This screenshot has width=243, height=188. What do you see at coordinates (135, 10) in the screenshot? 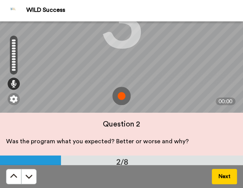
I see `div: WILD Success` at bounding box center [135, 10].